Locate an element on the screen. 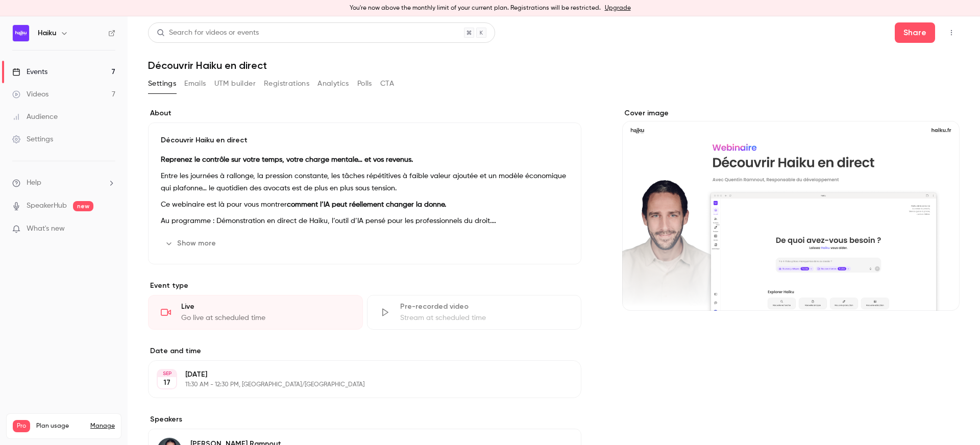 The height and width of the screenshot is (445, 980). div: Settings is located at coordinates (33, 139).